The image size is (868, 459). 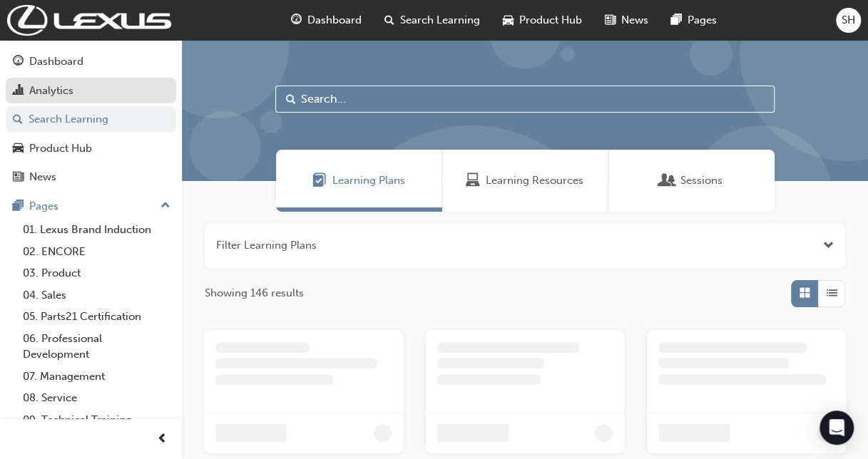 What do you see at coordinates (96, 230) in the screenshot?
I see `a: 01. Lexus Brand Induction` at bounding box center [96, 230].